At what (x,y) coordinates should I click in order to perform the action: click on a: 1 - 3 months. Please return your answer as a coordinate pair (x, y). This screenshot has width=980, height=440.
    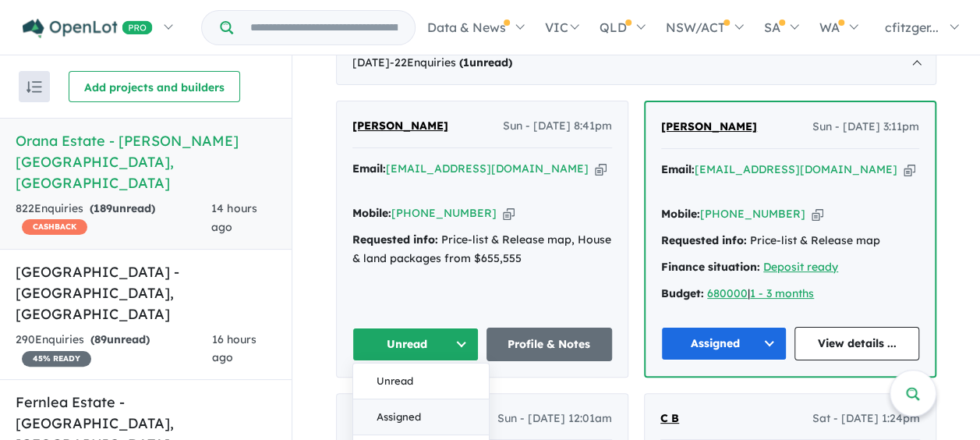
    Looking at the image, I should click on (782, 293).